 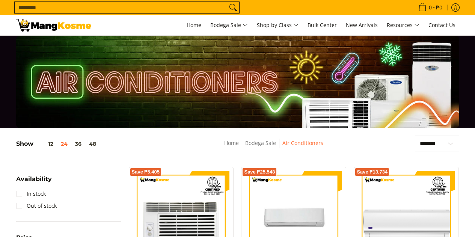 What do you see at coordinates (279, 25) in the screenshot?
I see `nav: Main Menu` at bounding box center [279, 25].